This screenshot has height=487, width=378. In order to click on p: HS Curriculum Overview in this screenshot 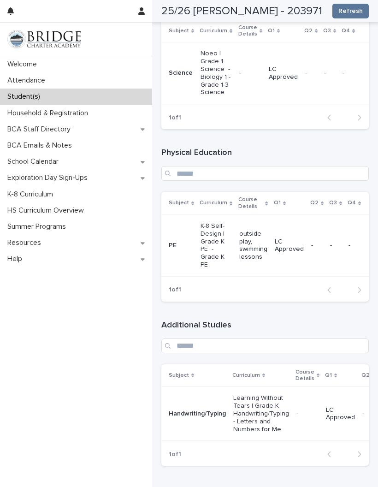, I will do `click(48, 210)`.